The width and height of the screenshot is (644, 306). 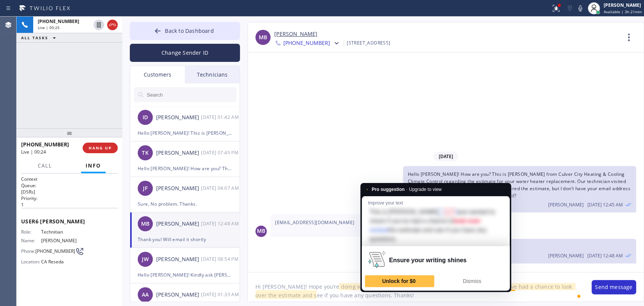 I want to click on div: 10/15/2025 9:49 AM, so click(x=221, y=152).